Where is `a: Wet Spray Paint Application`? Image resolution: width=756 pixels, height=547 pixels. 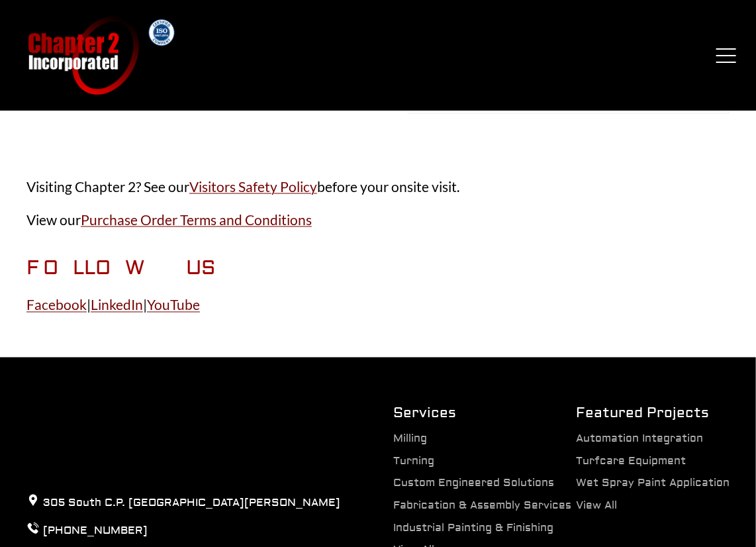 a: Wet Spray Paint Application is located at coordinates (653, 484).